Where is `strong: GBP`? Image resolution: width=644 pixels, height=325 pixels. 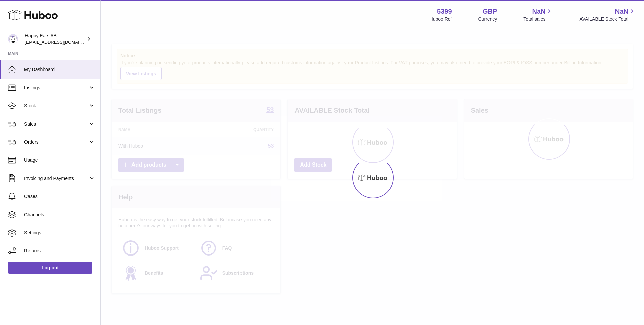
strong: GBP is located at coordinates (490, 11).